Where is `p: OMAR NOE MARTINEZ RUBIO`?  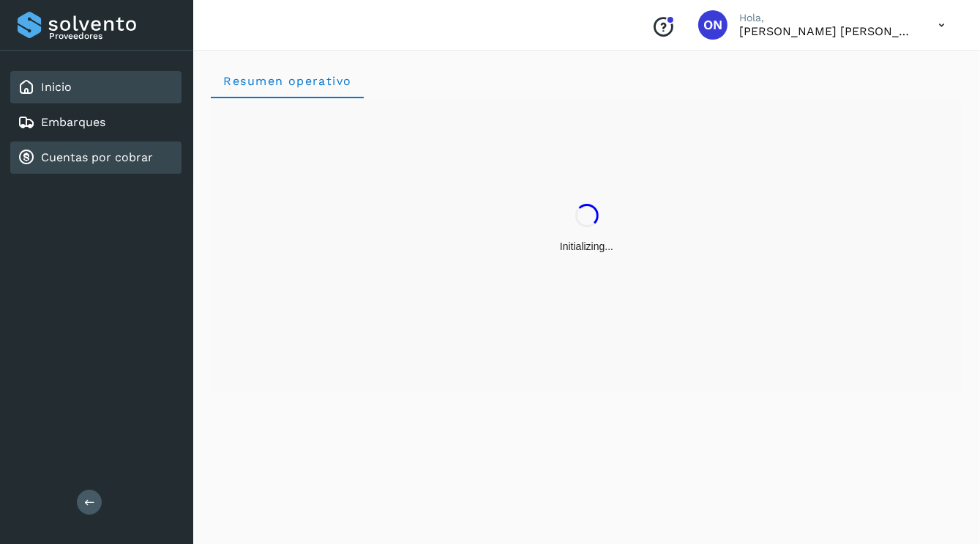
p: OMAR NOE MARTINEZ RUBIO is located at coordinates (827, 31).